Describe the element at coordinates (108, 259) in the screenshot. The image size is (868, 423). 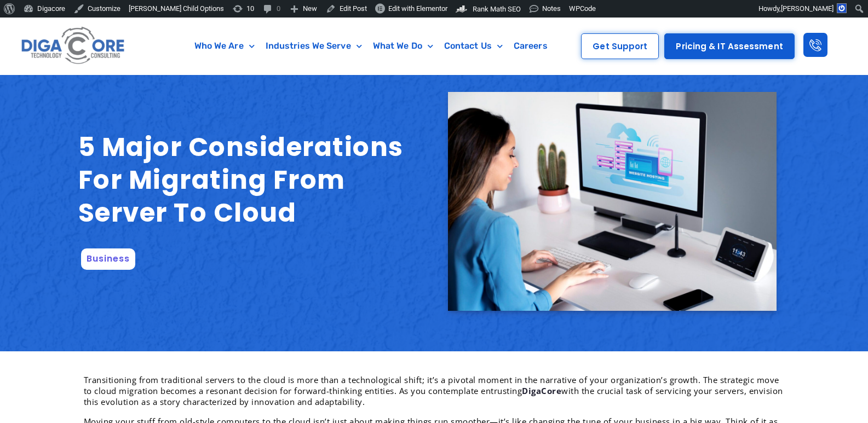
I see `span: Business` at that location.